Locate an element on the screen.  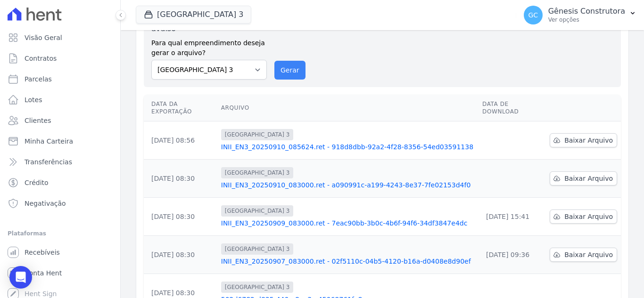
span: Negativação is located at coordinates (45, 203).